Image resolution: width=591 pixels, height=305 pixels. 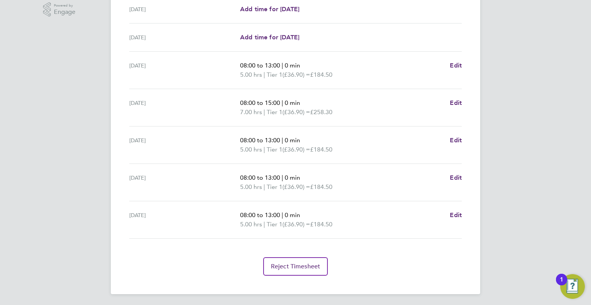 What do you see at coordinates (296, 266) in the screenshot?
I see `button: Reject Timesheet` at bounding box center [296, 266].